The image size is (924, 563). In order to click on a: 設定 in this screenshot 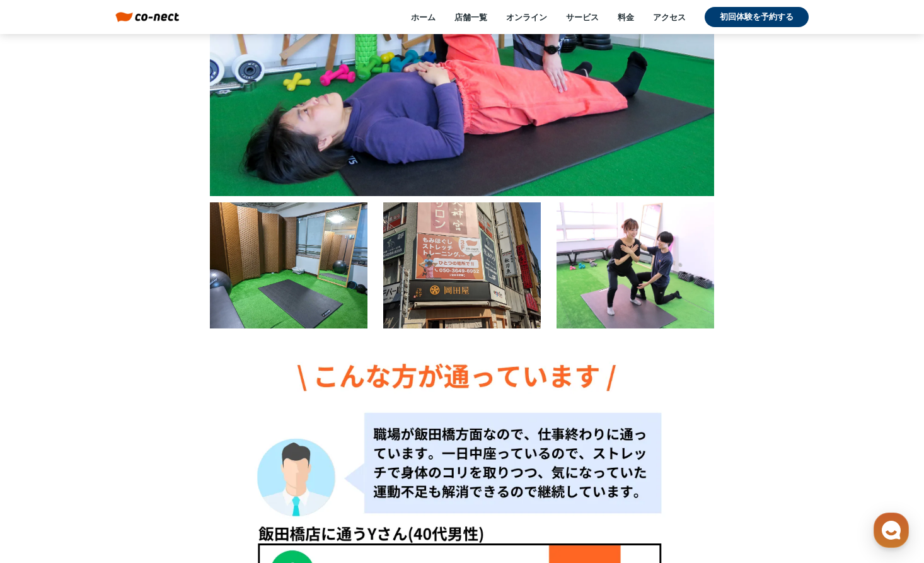, I will do `click(202, 416)`.